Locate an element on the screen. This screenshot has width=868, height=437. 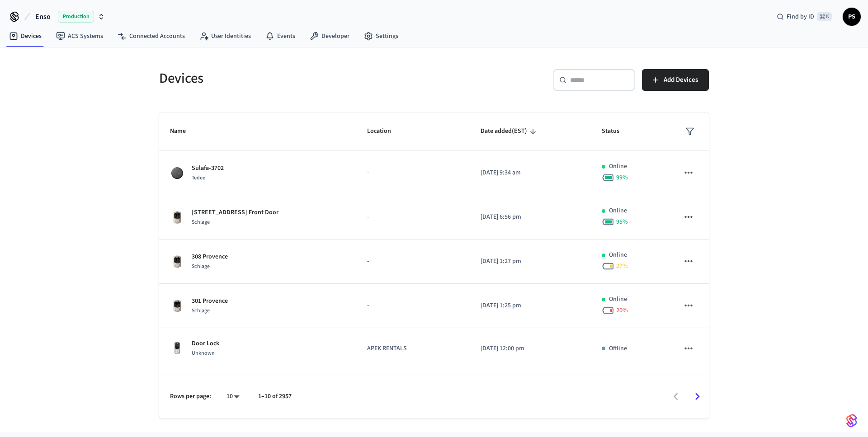
a: User Identities is located at coordinates (225, 36).